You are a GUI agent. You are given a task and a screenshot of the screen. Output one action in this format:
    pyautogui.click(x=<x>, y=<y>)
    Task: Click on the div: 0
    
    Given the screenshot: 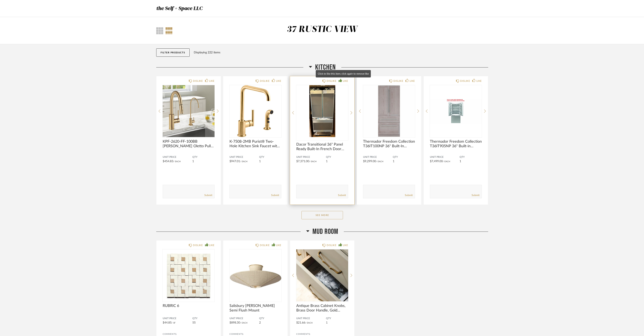 What is the action you would take?
    pyautogui.click(x=322, y=111)
    